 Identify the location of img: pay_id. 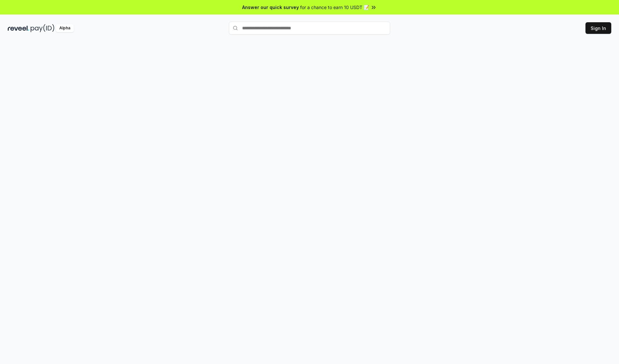
(43, 28).